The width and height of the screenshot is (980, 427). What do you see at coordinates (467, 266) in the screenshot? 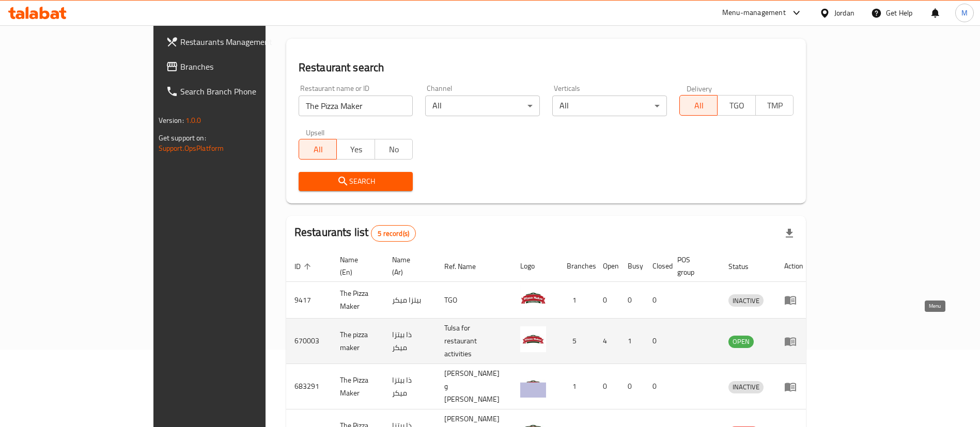
I see `span: Ref. Name` at bounding box center [467, 266].